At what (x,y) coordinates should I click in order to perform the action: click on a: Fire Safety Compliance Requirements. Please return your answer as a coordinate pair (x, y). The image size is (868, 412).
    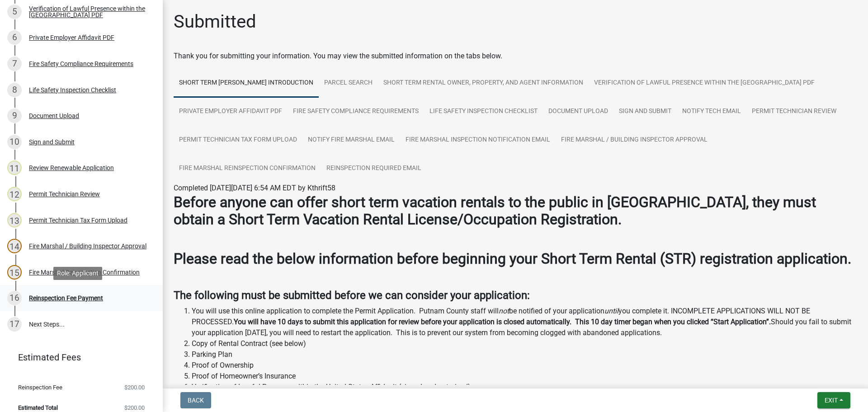
    Looking at the image, I should click on (356, 112).